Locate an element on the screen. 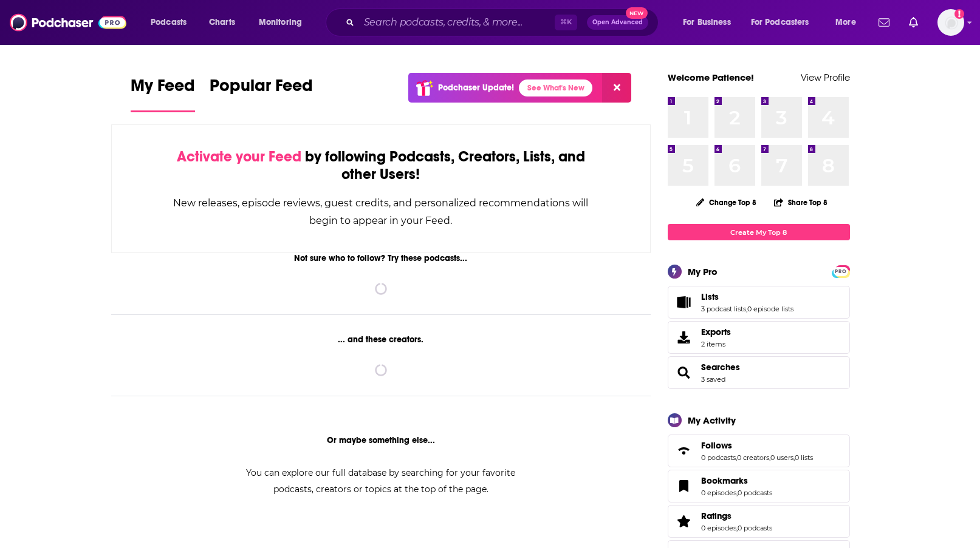 This screenshot has height=548, width=980. div: Or maybe something else... is located at coordinates (381, 440).